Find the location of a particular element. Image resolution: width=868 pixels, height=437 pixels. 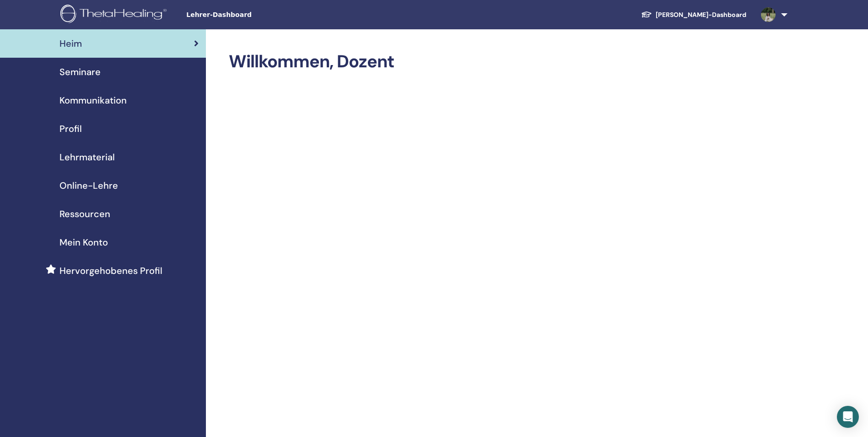

img: logo.png is located at coordinates (115, 14).